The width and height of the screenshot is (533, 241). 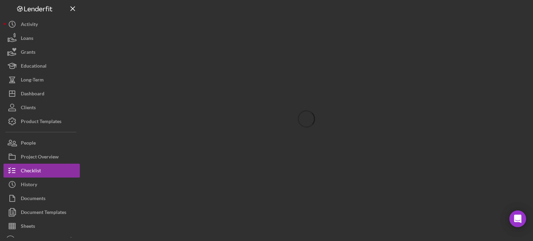 I want to click on div: Documents, so click(x=33, y=199).